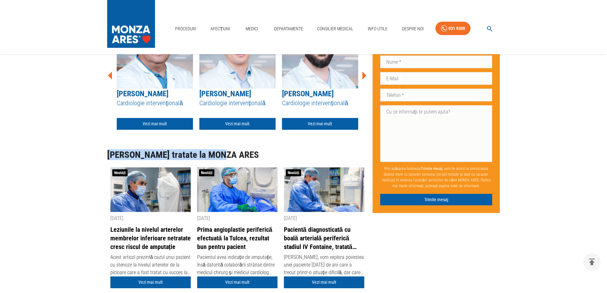 The height and width of the screenshot is (293, 607). Describe the element at coordinates (151, 238) in the screenshot. I see `a: Leziunile la nivelul arterelor membrelor inferioare netratate cresc riscul de amputație` at that location.